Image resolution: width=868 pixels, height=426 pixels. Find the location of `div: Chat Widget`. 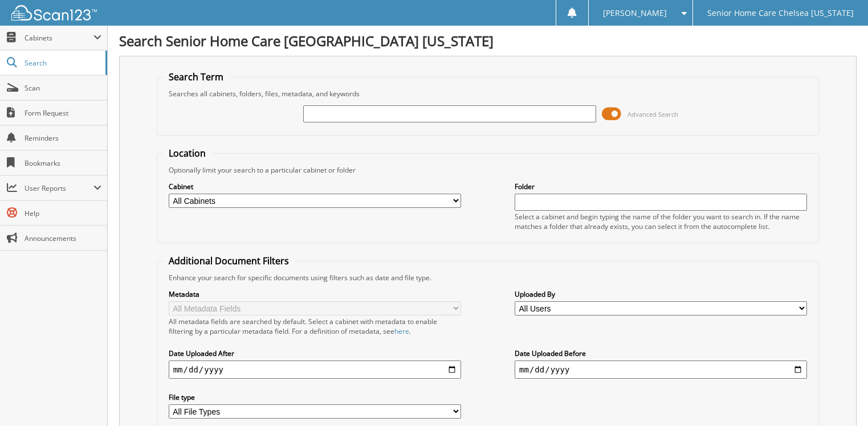

div: Chat Widget is located at coordinates (839, 399).